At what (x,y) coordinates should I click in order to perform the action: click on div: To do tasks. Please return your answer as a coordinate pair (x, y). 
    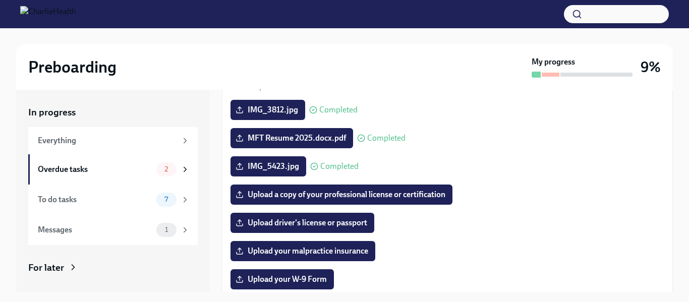
    Looking at the image, I should click on (95, 200).